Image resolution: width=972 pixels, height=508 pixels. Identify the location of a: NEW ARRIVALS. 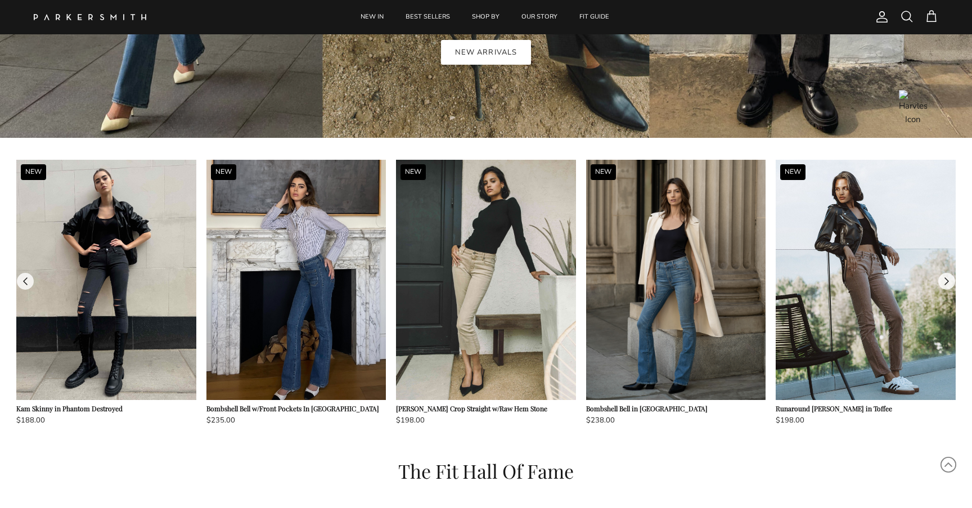
(486, 52).